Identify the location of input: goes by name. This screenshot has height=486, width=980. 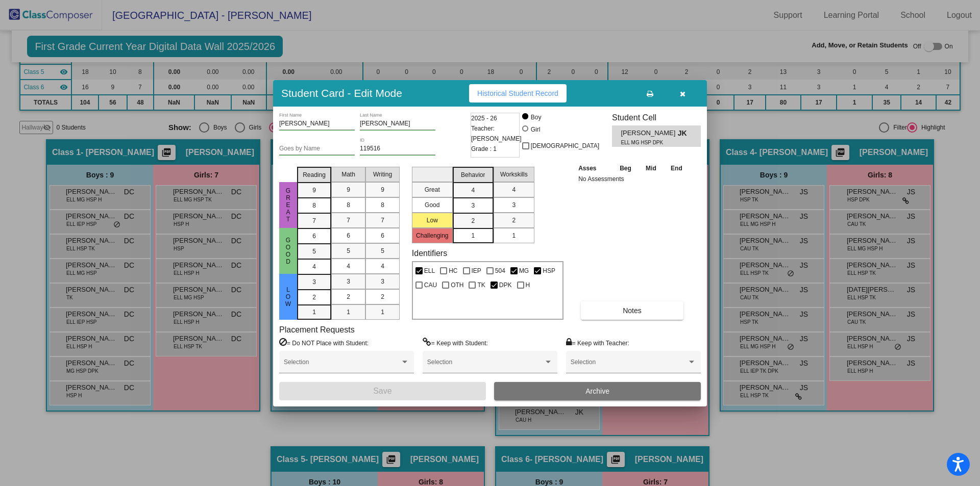
(317, 149).